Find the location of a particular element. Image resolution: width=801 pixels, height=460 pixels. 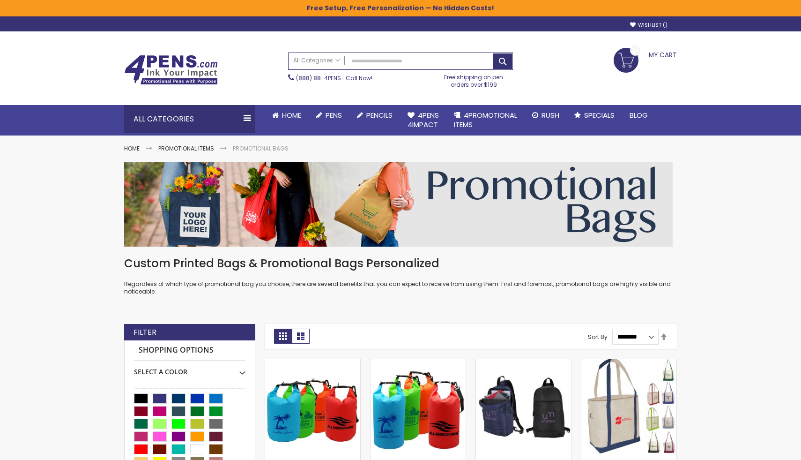

img: Promotional Bags is located at coordinates (398, 204).